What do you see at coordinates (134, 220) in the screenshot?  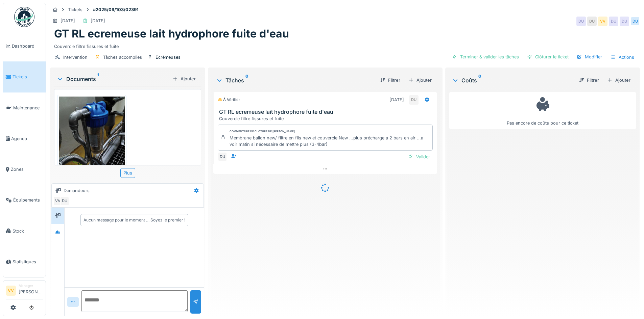 I see `div: Aucun message pour le moment … Soyez le premier !` at bounding box center [134, 220].